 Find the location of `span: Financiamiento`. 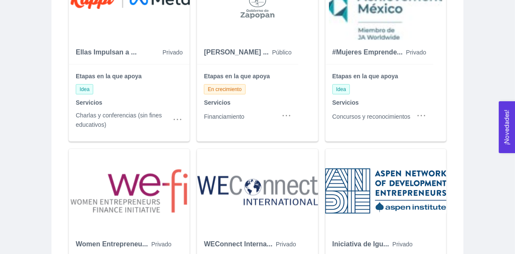

span: Financiamiento is located at coordinates (224, 117).